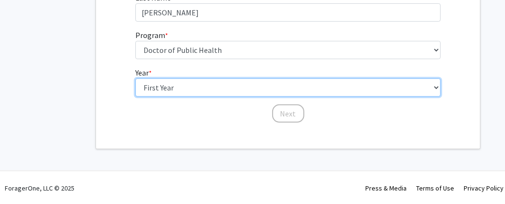  I want to click on button: Next, so click(288, 113).